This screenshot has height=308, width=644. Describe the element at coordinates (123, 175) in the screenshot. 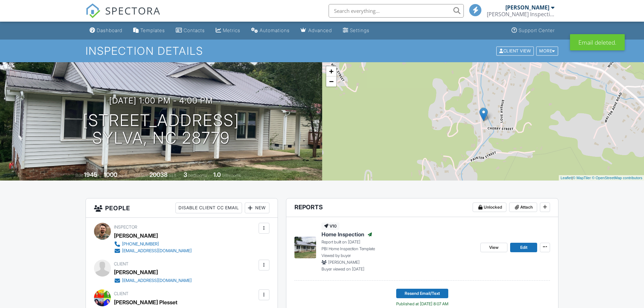

I see `span: sq. ft.` at that location.